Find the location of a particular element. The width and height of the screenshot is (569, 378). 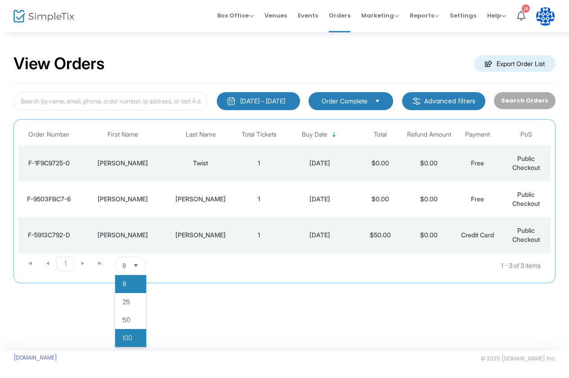

div: F-5913C792-D is located at coordinates (49, 235).